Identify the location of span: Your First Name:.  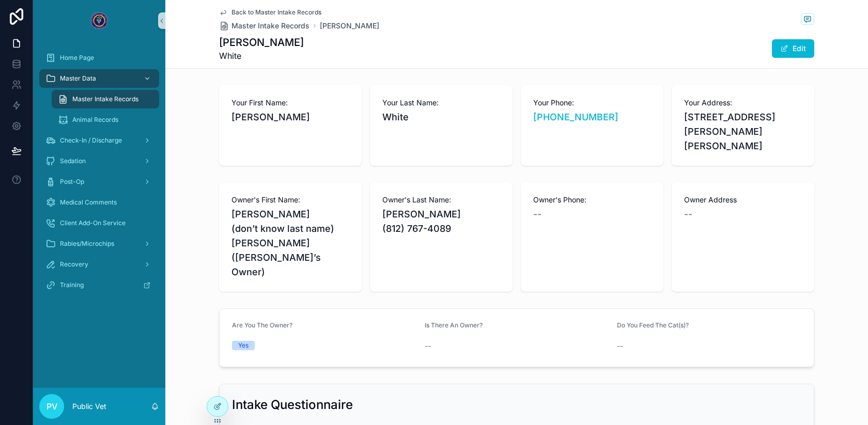
(291, 102).